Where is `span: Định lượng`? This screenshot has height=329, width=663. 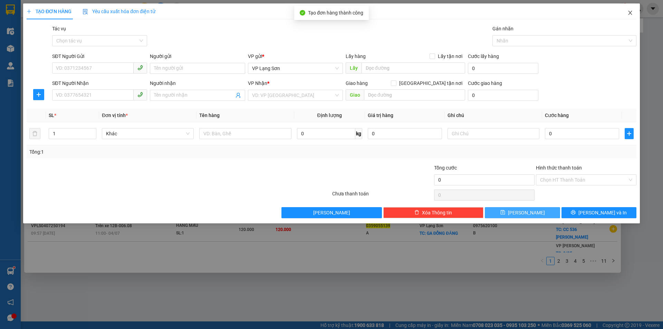
span: Định lượng is located at coordinates (330, 115).